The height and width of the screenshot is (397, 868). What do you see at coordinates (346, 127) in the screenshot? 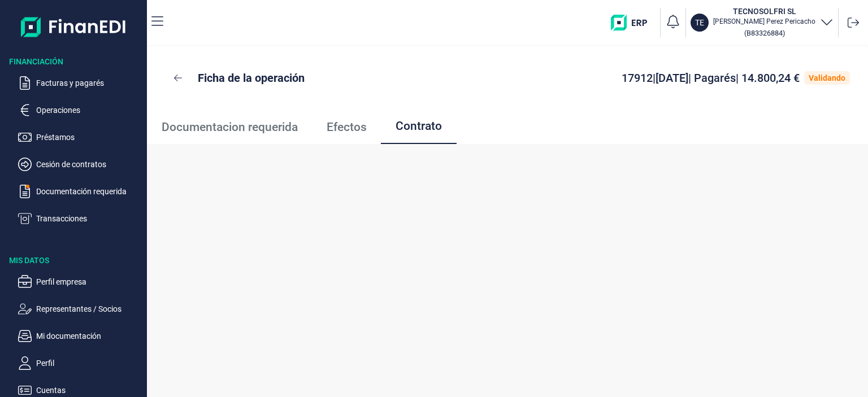
I see `a: Efectos` at bounding box center [346, 127].